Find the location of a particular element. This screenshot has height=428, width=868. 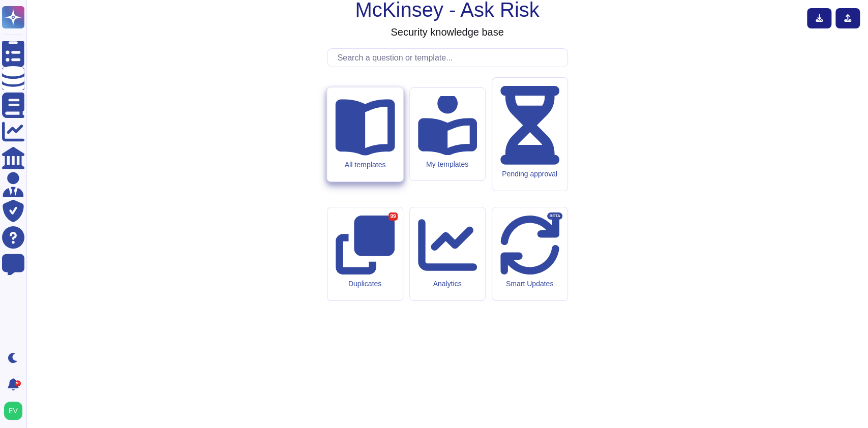

div: 99 is located at coordinates (393, 217).